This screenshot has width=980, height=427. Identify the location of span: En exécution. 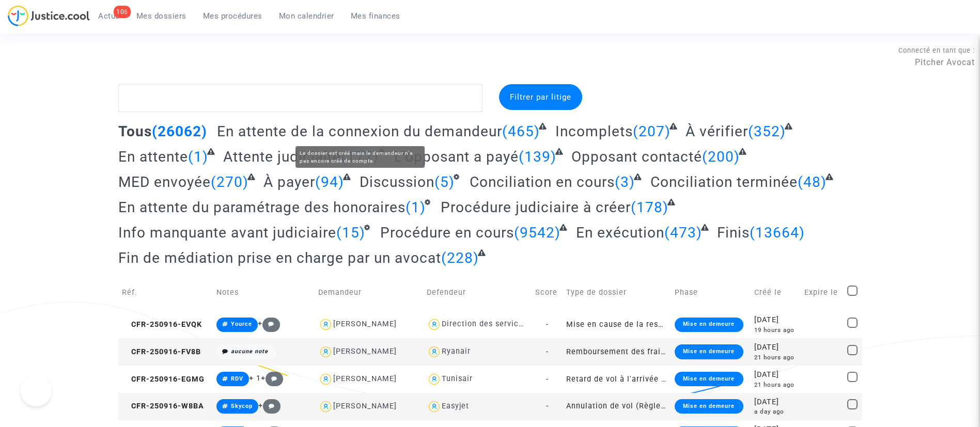
(620, 232).